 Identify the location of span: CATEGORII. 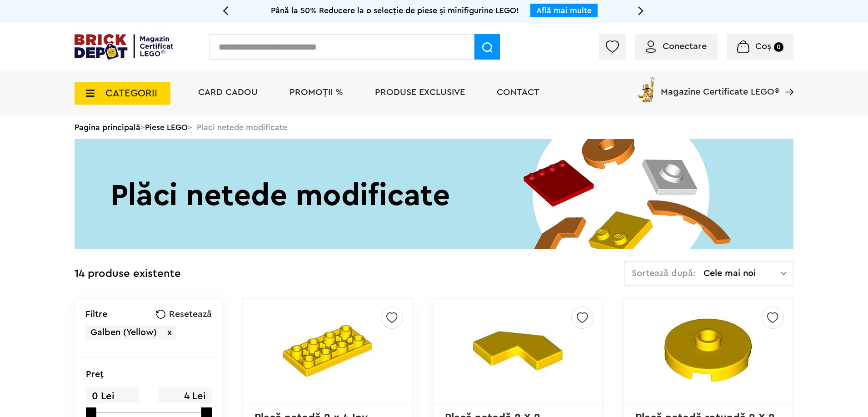
(131, 93).